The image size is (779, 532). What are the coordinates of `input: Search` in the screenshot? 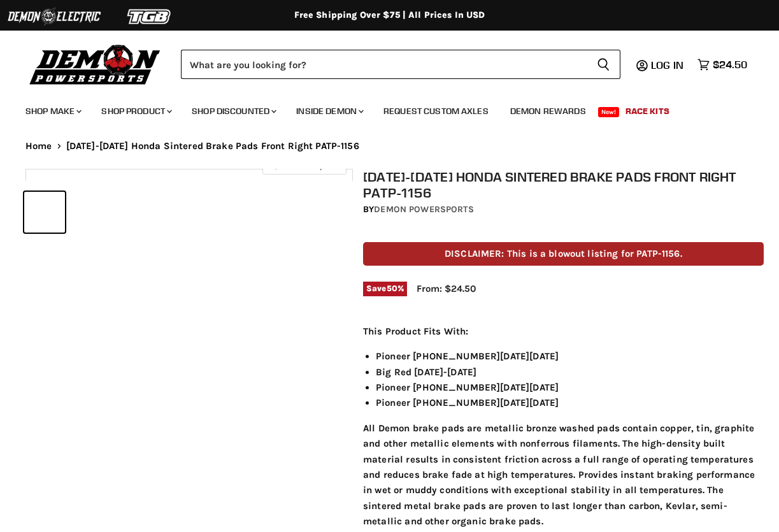 It's located at (383, 64).